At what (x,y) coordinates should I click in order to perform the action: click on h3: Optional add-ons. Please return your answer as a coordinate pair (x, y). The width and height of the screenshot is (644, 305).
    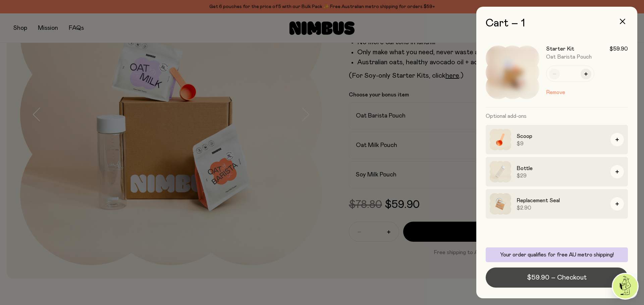
    Looking at the image, I should click on (556, 116).